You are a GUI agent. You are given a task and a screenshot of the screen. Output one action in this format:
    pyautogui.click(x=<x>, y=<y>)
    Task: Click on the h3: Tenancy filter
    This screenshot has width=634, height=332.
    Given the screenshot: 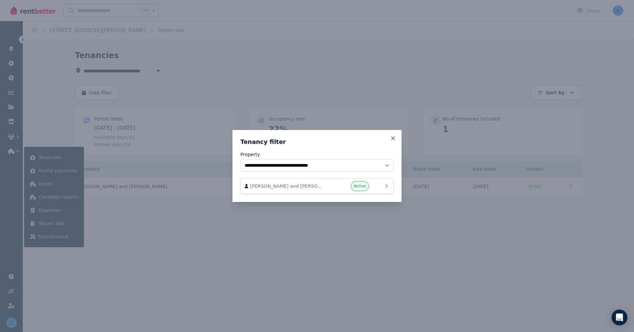 What is the action you would take?
    pyautogui.click(x=317, y=142)
    